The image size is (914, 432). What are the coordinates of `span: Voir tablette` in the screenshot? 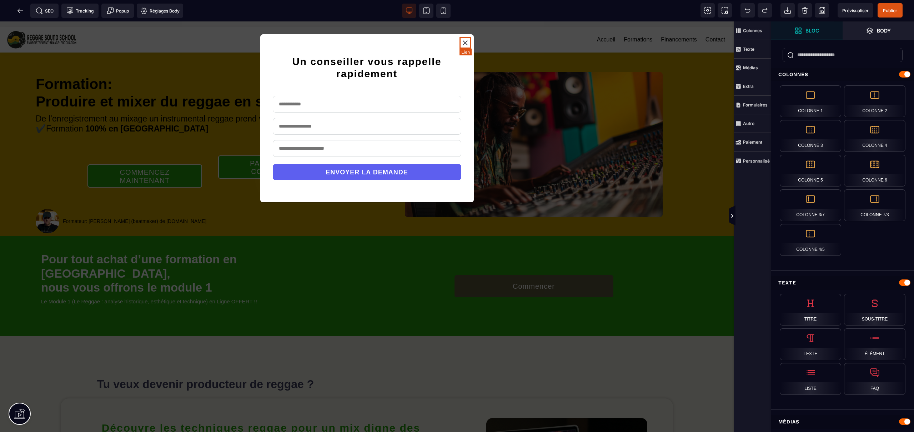 It's located at (426, 11).